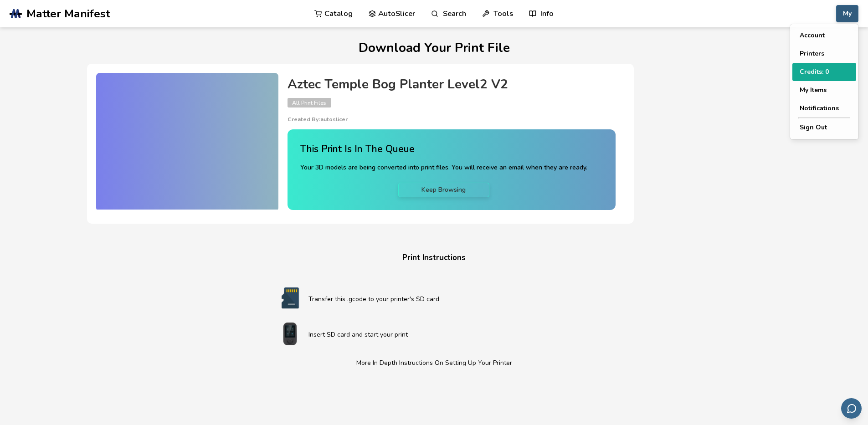  Describe the element at coordinates (434, 48) in the screenshot. I see `h1: Download Your Print File` at that location.